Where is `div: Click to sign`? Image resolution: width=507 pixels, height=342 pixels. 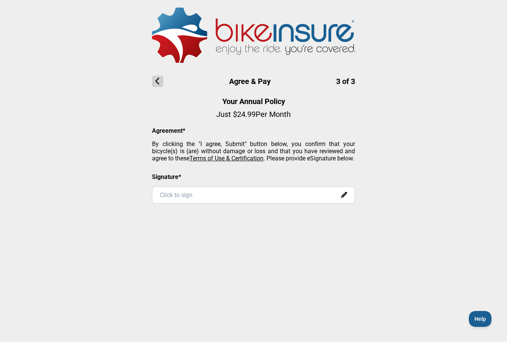 div: Click to sign is located at coordinates (253, 195).